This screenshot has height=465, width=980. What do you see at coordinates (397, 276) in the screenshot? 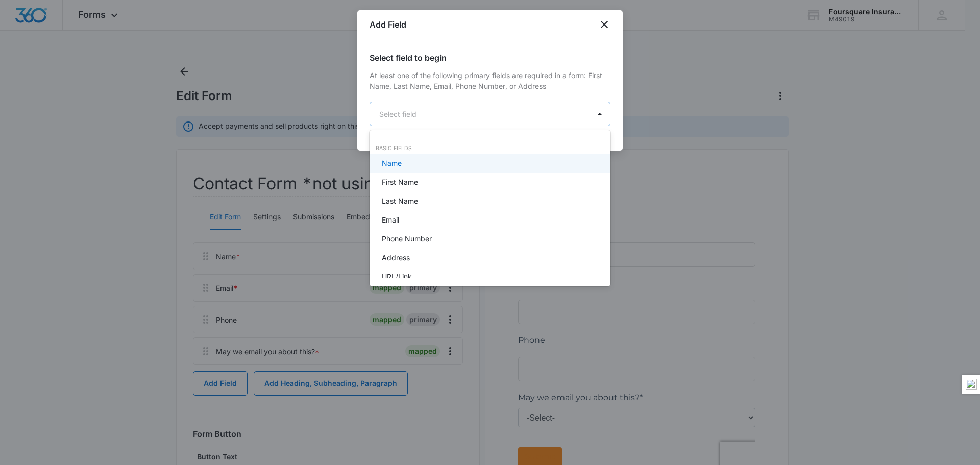
I see `p: URL/Link` at bounding box center [397, 276].